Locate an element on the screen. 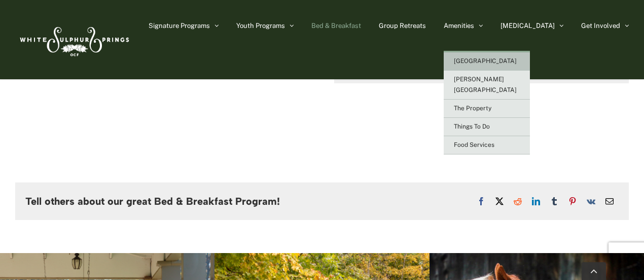 The image size is (644, 280). span: Food Services is located at coordinates (474, 145).